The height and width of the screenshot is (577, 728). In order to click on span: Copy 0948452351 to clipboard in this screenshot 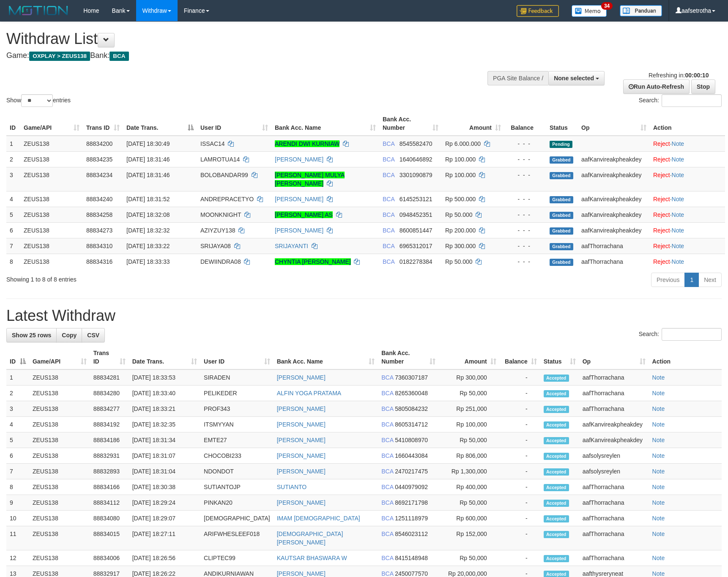, I will do `click(416, 214)`.